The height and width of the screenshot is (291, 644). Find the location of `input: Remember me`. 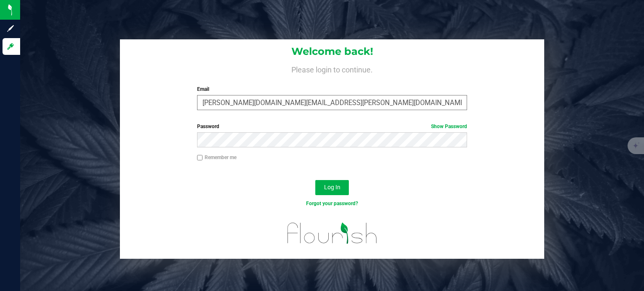

input: Remember me is located at coordinates (200, 158).